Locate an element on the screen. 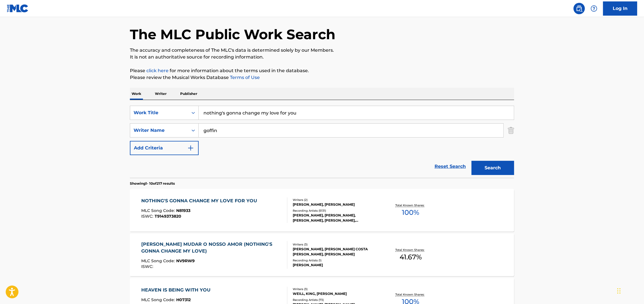 This screenshot has width=644, height=304. button: Search is located at coordinates (493, 168).